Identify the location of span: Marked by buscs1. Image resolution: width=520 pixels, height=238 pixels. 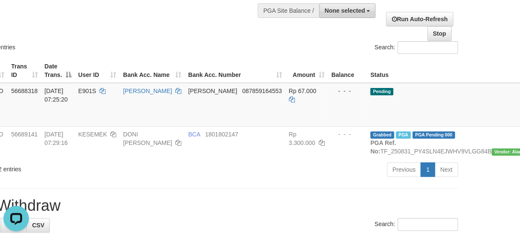
(403, 135).